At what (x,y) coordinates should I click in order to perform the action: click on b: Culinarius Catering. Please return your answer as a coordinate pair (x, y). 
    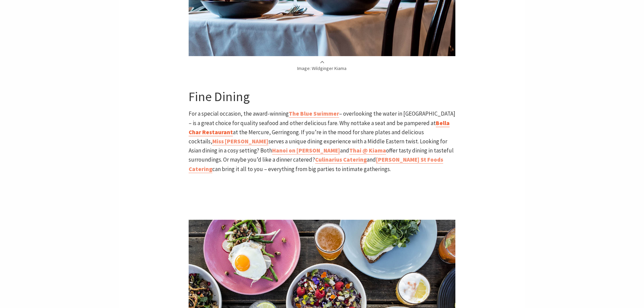
    Looking at the image, I should click on (341, 159).